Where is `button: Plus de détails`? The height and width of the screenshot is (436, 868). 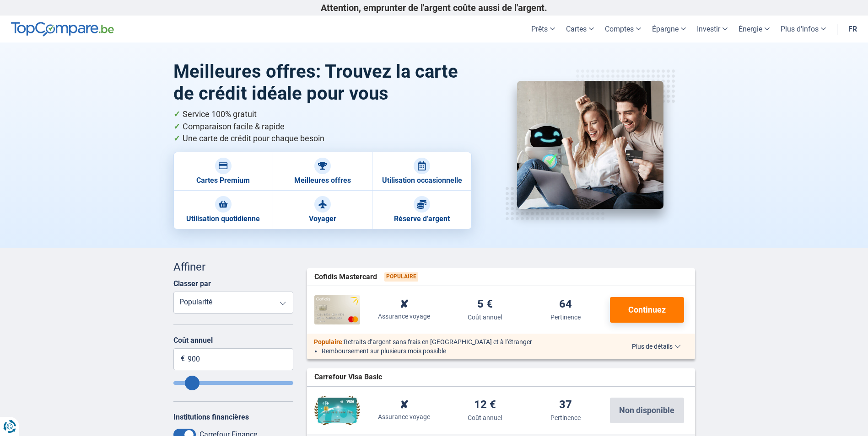
button: Plus de détails is located at coordinates (656, 347).